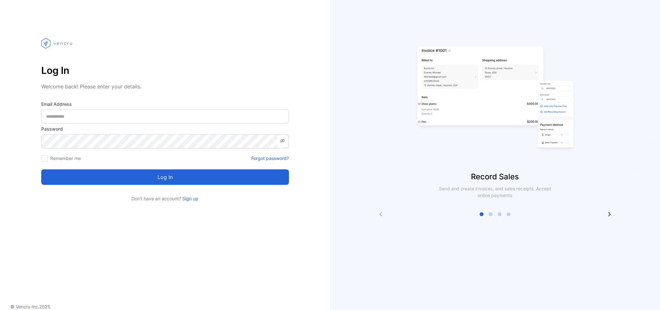  I want to click on p: Welcome back! Please enter your details., so click(165, 86).